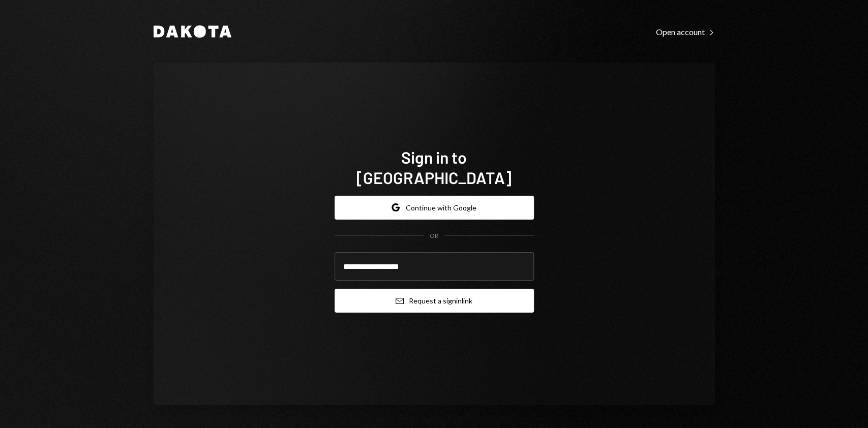 Image resolution: width=868 pixels, height=428 pixels. What do you see at coordinates (686, 32) in the screenshot?
I see `a: Open account` at bounding box center [686, 32].